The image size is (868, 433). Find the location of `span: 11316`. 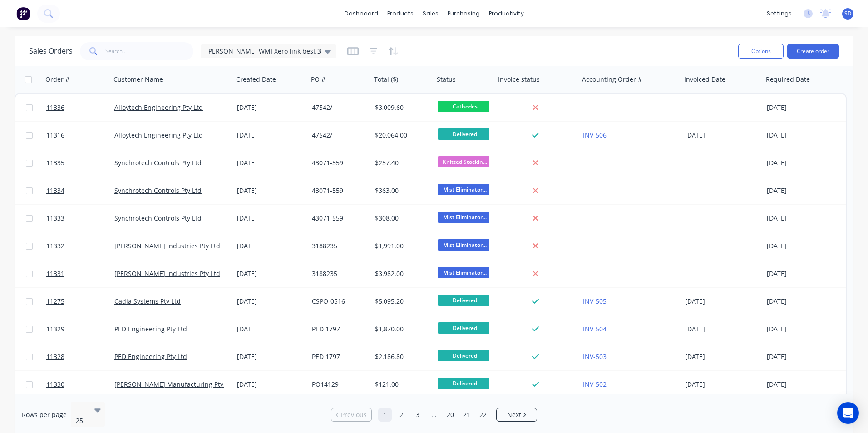

span: 11316 is located at coordinates (55, 135).